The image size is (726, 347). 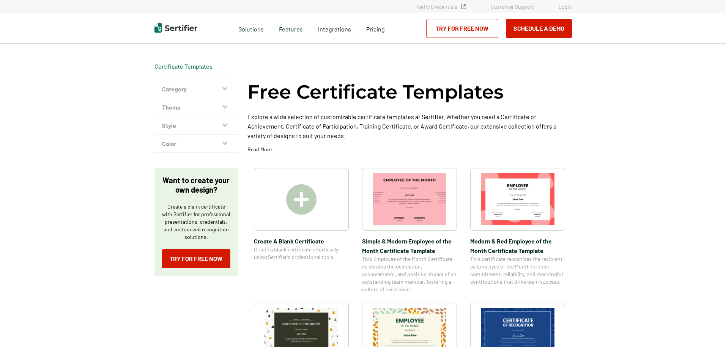 What do you see at coordinates (441, 6) in the screenshot?
I see `a: Verify Credentials` at bounding box center [441, 6].